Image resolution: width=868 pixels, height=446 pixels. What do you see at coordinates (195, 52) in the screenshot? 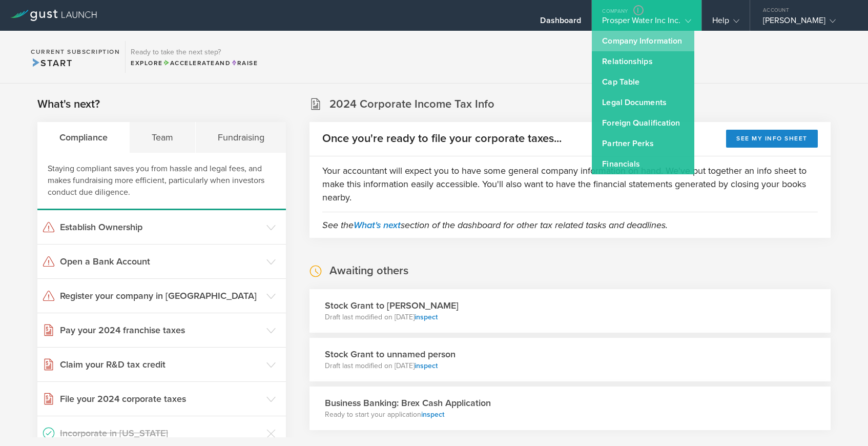
I see `h3: Ready to take the next step?` at bounding box center [195, 52].